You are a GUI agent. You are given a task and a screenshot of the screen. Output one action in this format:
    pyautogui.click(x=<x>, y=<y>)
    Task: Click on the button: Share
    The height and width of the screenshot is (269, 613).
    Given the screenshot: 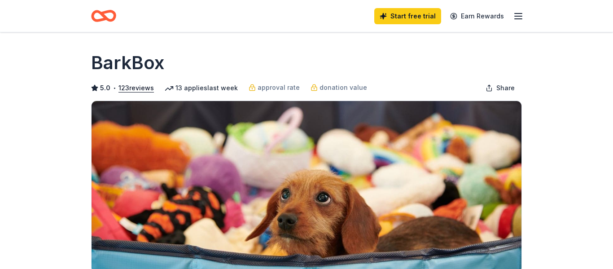 What is the action you would take?
    pyautogui.click(x=500, y=88)
    